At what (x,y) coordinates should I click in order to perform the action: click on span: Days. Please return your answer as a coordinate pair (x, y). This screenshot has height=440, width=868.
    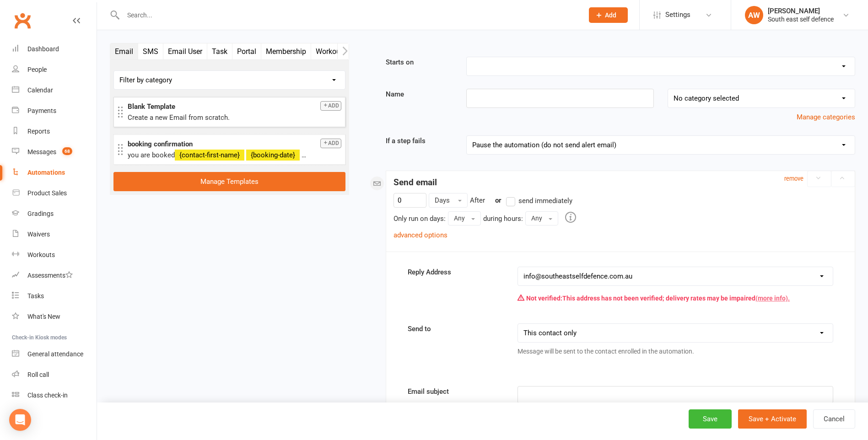
    Looking at the image, I should click on (442, 200).